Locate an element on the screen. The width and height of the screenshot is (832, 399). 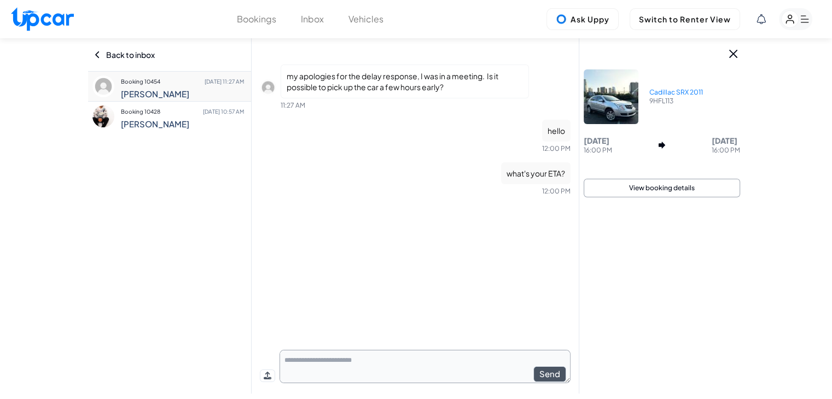
p: Booking 10454 is located at coordinates (183, 82).